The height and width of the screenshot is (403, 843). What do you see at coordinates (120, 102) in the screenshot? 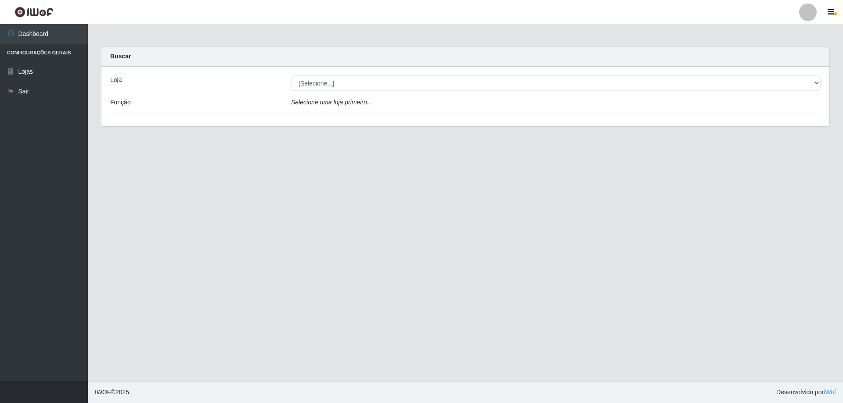
I see `label: Função` at bounding box center [120, 102].